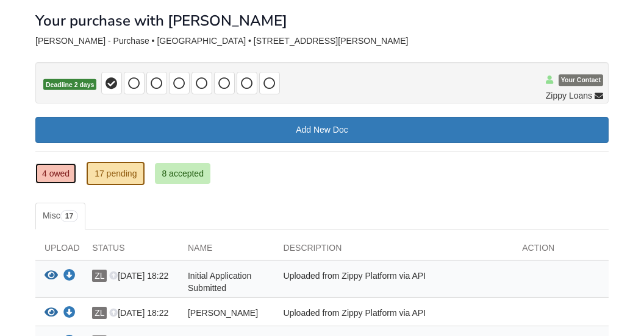 Image resolution: width=644 pixels, height=336 pixels. Describe the element at coordinates (182, 174) in the screenshot. I see `a: 8 accepted` at that location.